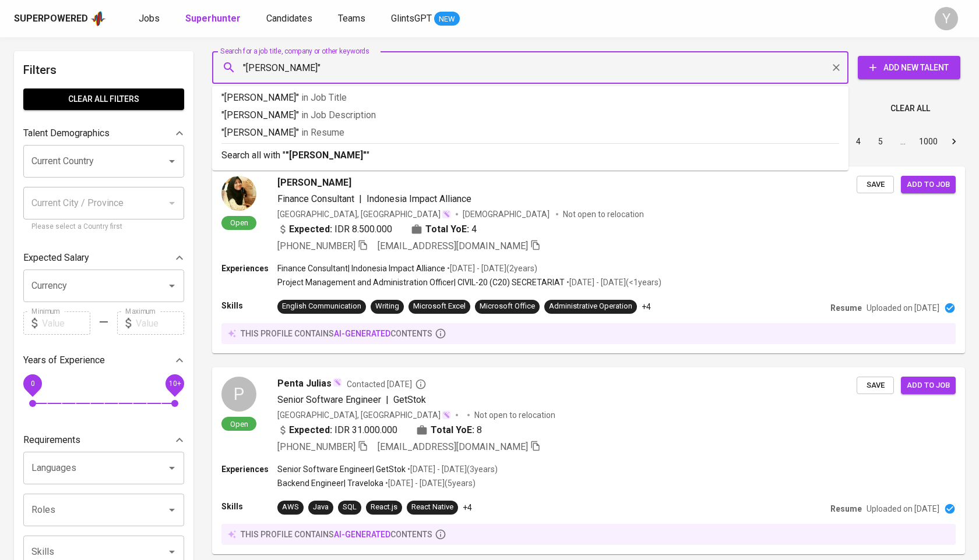 The image size is (979, 560). I want to click on button: Add New Talent, so click(909, 67).